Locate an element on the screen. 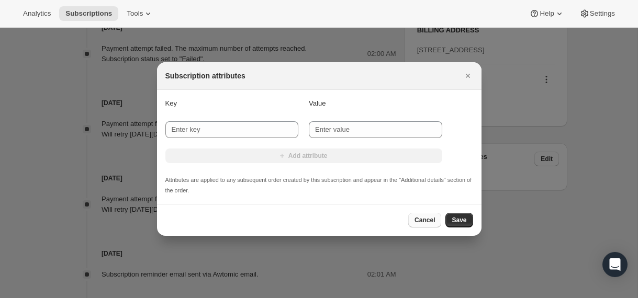  button: Close is located at coordinates (468, 76).